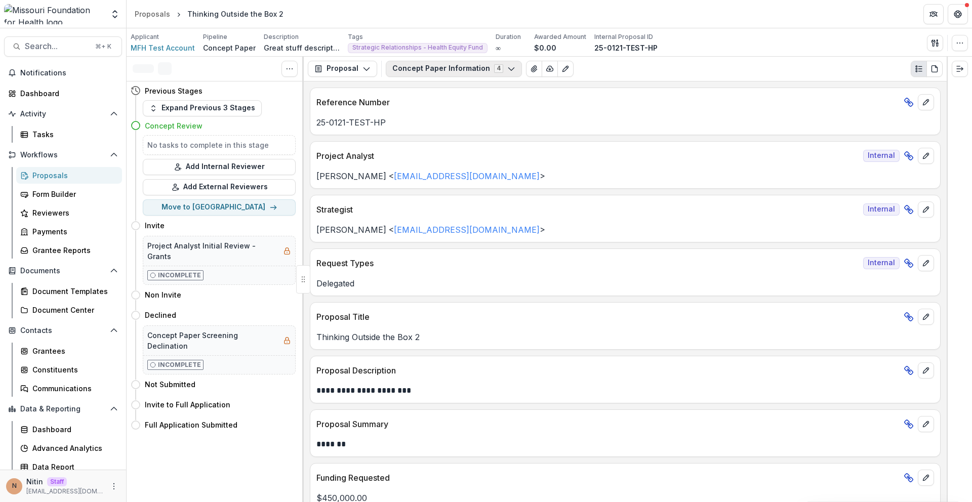 The width and height of the screenshot is (972, 502). What do you see at coordinates (73, 467) in the screenshot?
I see `div: Data Report` at bounding box center [73, 467].